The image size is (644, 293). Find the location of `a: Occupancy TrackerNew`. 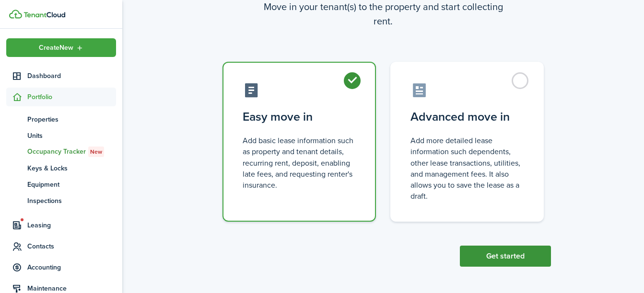

a: Occupancy TrackerNew is located at coordinates (61, 152).